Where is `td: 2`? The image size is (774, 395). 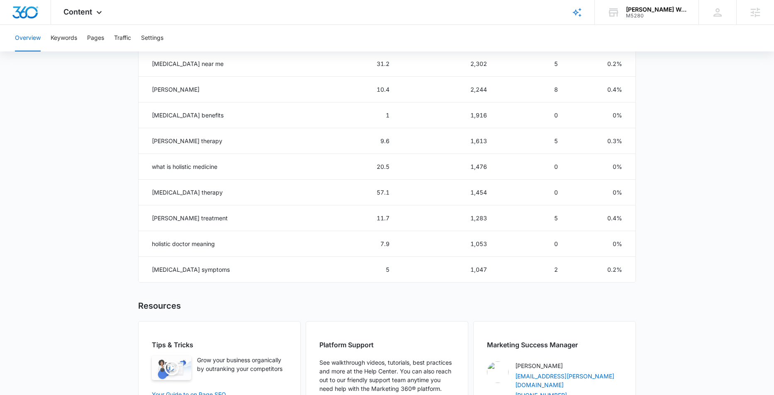
td: 2 is located at coordinates (532, 269).